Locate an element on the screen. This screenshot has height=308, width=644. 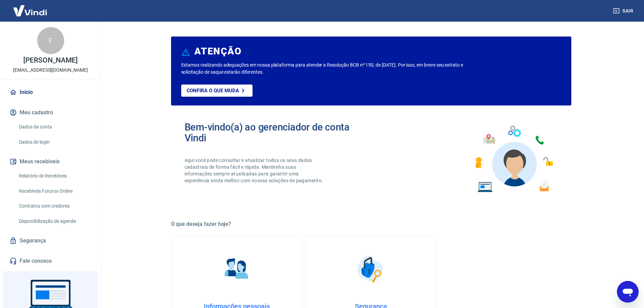
p: Confira o que muda is located at coordinates (213, 90).